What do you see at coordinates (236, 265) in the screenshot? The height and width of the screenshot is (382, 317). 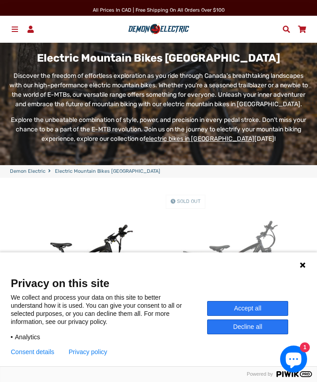 I see `img: Argo Mountain eBike - Demon Electric` at bounding box center [236, 265].